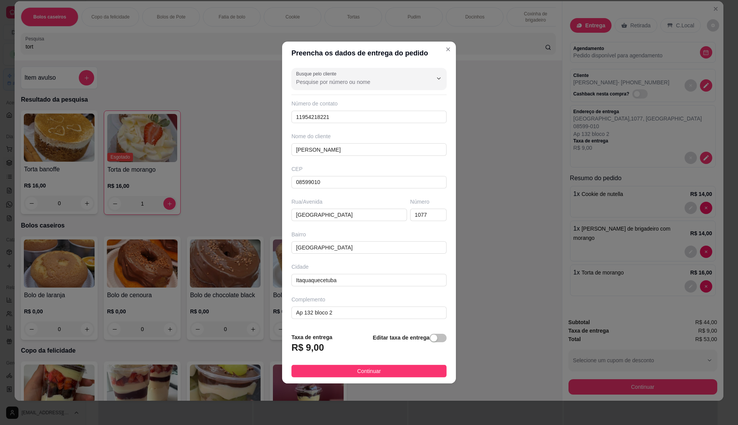 This screenshot has width=738, height=425. What do you see at coordinates (369, 182) in the screenshot?
I see `input: Ex.: 00000-000` at bounding box center [369, 182].